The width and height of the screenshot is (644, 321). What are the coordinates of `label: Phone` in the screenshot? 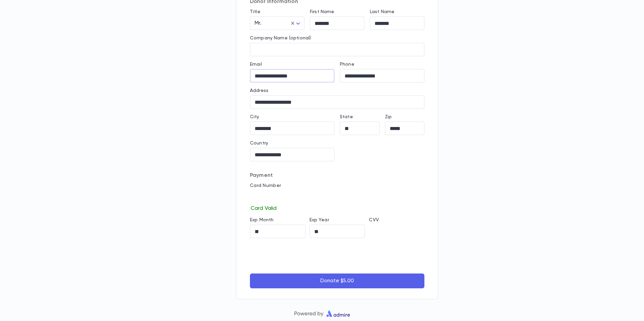 It's located at (347, 64).